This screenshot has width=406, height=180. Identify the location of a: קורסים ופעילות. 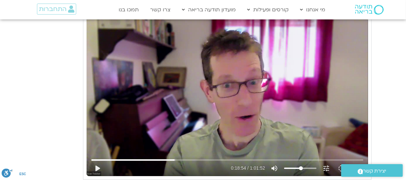
(268, 10).